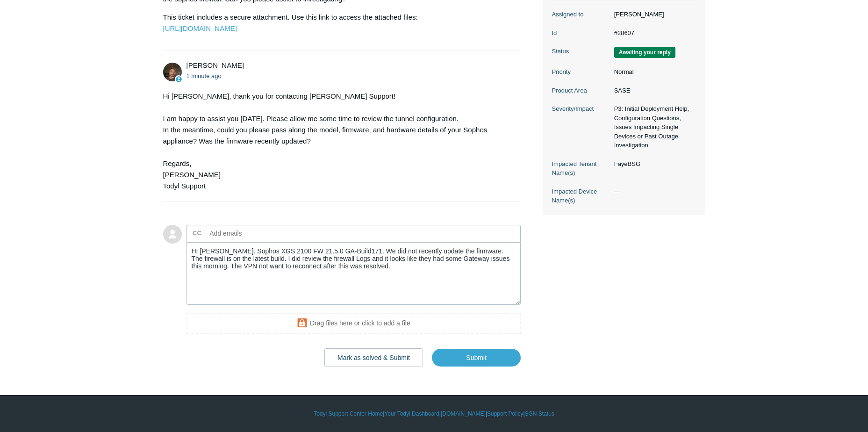  I want to click on a: Your Todyl Dashboard, so click(411, 414).